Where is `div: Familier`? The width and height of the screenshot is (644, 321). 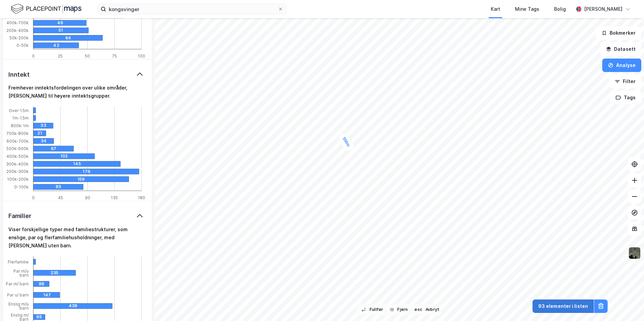
div: Familier is located at coordinates (20, 216).